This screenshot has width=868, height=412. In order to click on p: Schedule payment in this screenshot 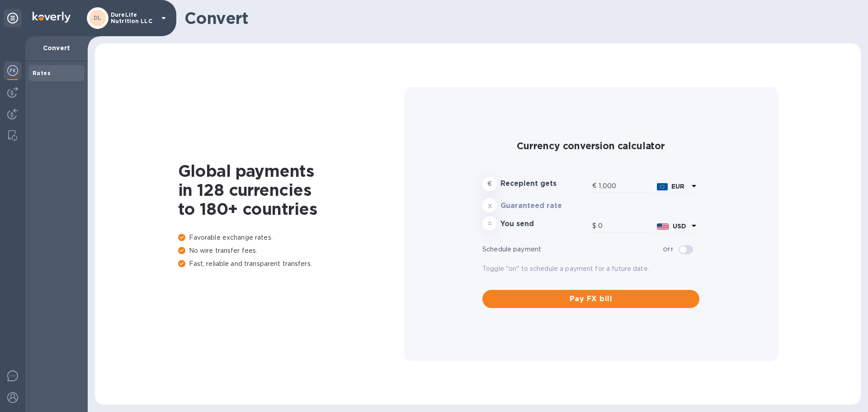, I will do `click(573, 250)`.